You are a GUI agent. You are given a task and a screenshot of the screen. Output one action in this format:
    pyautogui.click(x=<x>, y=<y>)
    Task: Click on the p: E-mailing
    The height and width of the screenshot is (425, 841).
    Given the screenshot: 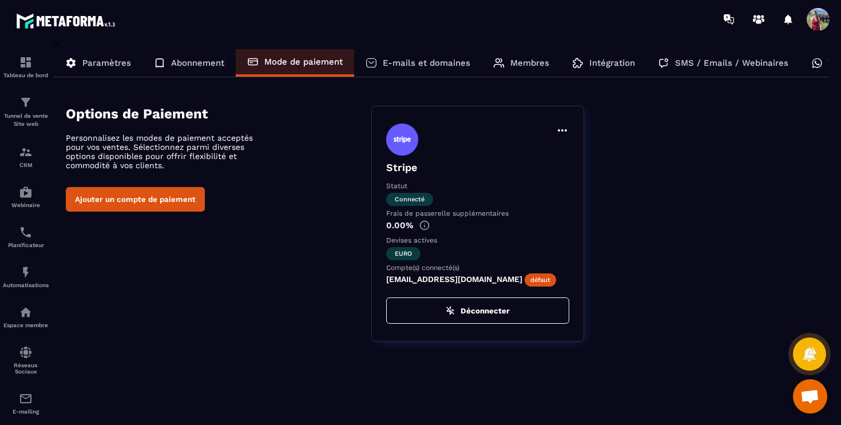 What is the action you would take?
    pyautogui.click(x=26, y=411)
    